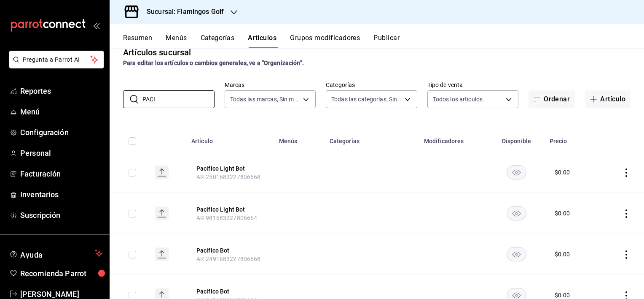  What do you see at coordinates (218, 41) in the screenshot?
I see `button: Categorías` at bounding box center [218, 41].